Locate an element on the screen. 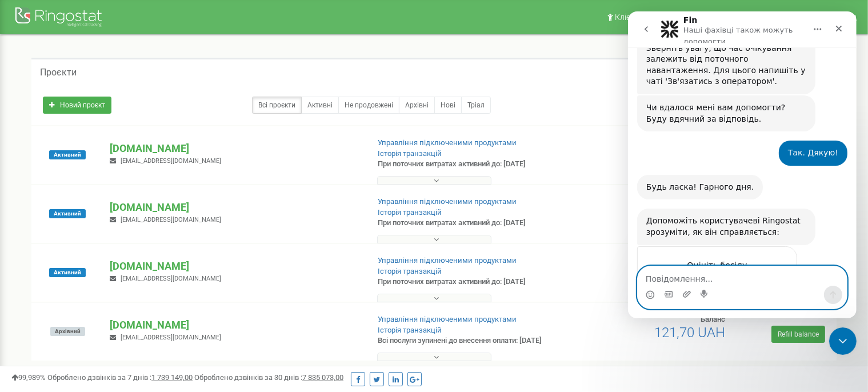 The height and width of the screenshot is (392, 868). div: Андрій каже… is located at coordinates (115, 146).